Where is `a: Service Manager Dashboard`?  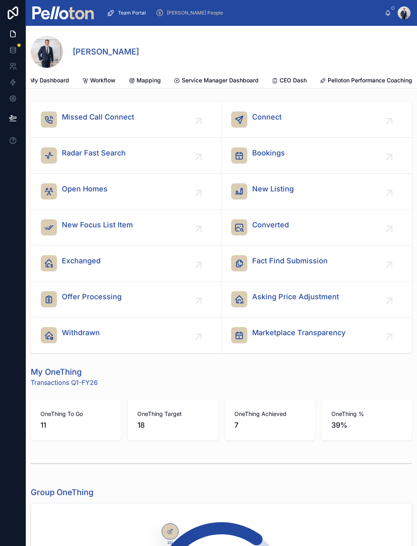 a: Service Manager Dashboard is located at coordinates (216, 81).